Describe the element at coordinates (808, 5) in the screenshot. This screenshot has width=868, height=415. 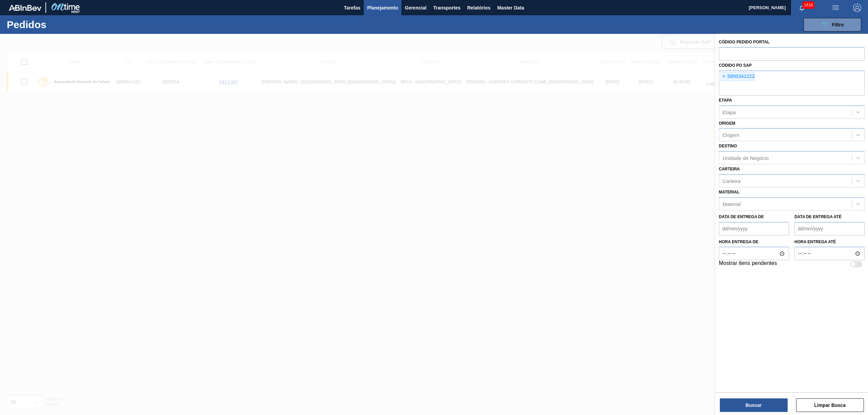
I see `span: 1616` at that location.